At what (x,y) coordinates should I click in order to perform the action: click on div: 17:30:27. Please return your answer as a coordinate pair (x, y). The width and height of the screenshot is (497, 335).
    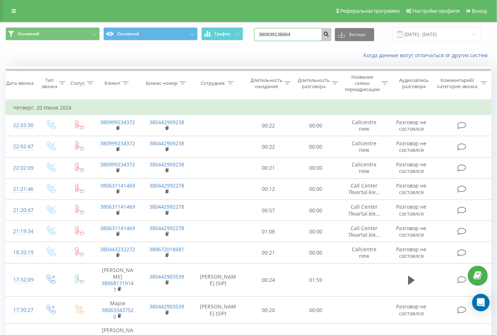
    Looking at the image, I should click on (21, 310).